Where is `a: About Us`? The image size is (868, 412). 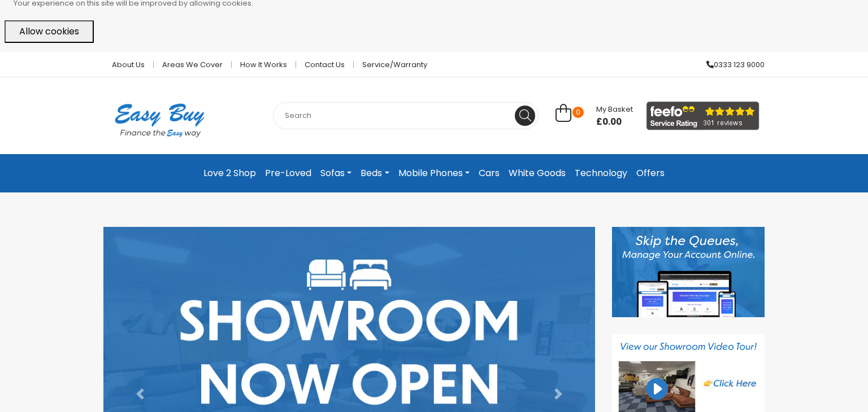 a: About Us is located at coordinates (128, 64).